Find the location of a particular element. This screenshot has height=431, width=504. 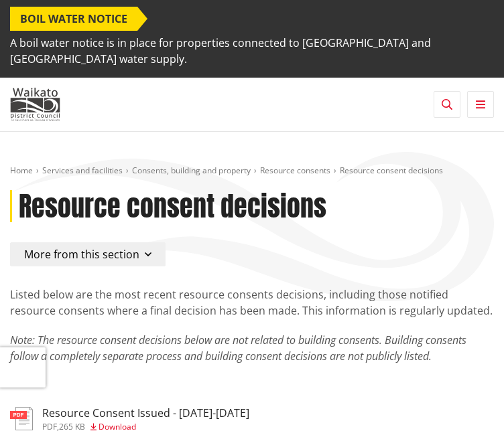

button: More from this section is located at coordinates (87, 255).